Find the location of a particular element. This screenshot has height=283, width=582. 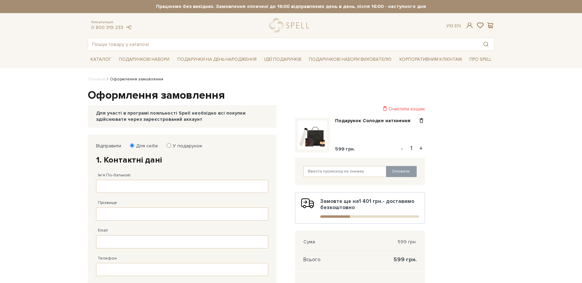

li: Оформлення замовлення is located at coordinates (134, 79).